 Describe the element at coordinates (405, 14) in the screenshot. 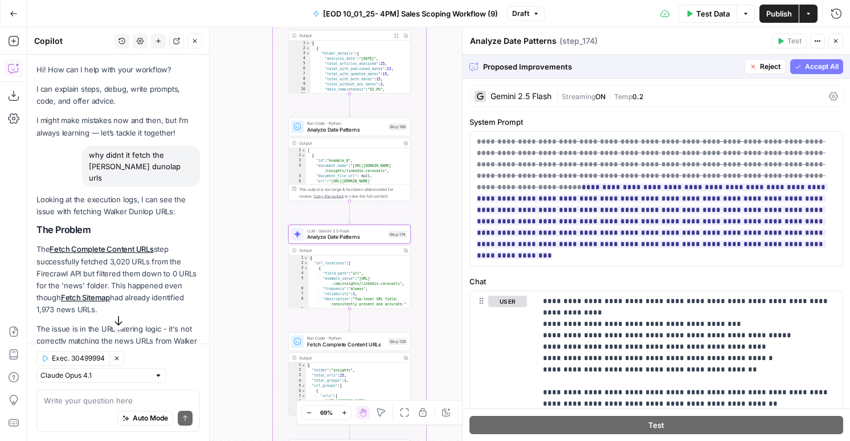

I see `button: [EOD 10_01_25- 4PM] Sales Scoping Workflow (9)` at that location.